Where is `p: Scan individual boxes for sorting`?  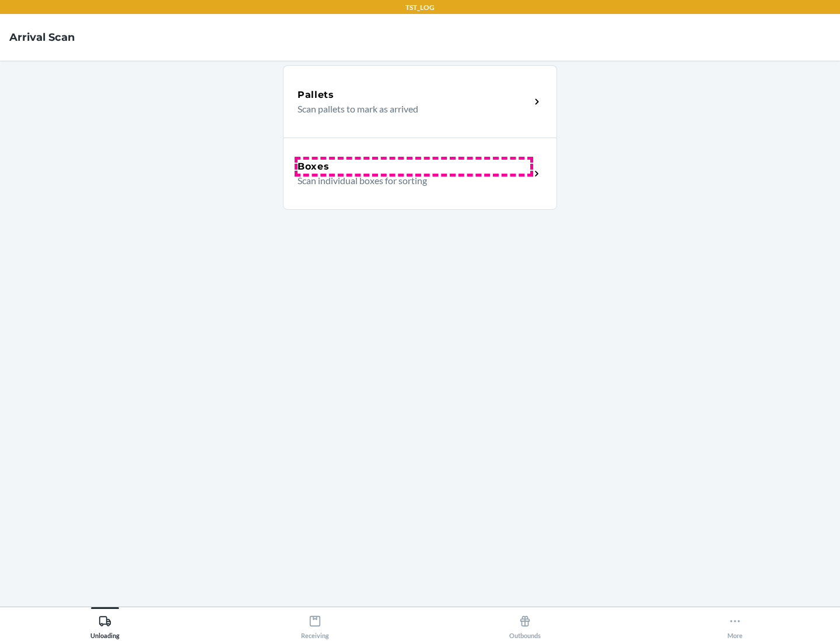 p: Scan individual boxes for sorting is located at coordinates (409, 181).